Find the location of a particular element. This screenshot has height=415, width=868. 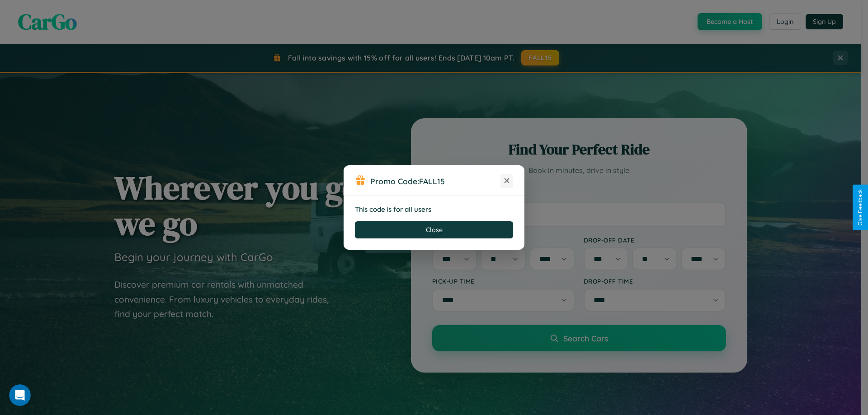

div: Give Feedback is located at coordinates (860, 207).